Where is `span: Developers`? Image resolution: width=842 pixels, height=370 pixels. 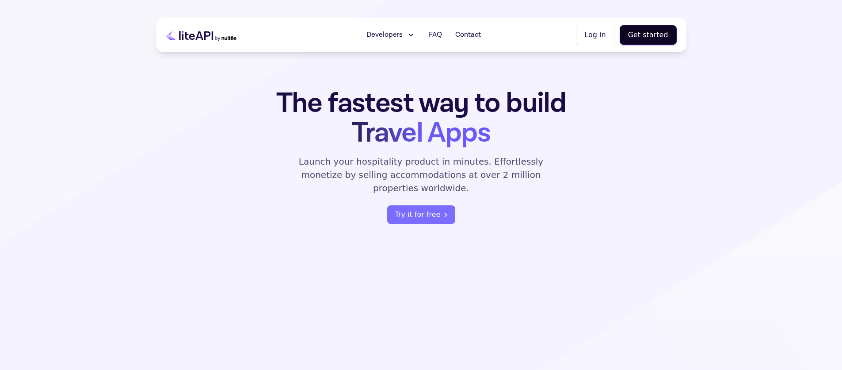
span: Developers is located at coordinates (385, 35).